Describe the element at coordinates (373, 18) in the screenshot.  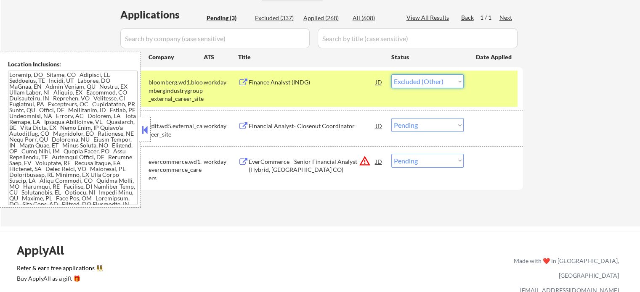
I see `div: All (608)` at that location.